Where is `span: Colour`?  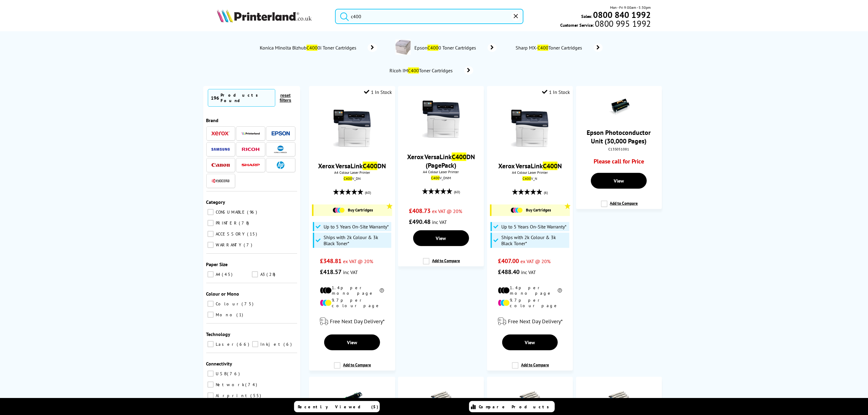
span: Colour is located at coordinates (228, 304).